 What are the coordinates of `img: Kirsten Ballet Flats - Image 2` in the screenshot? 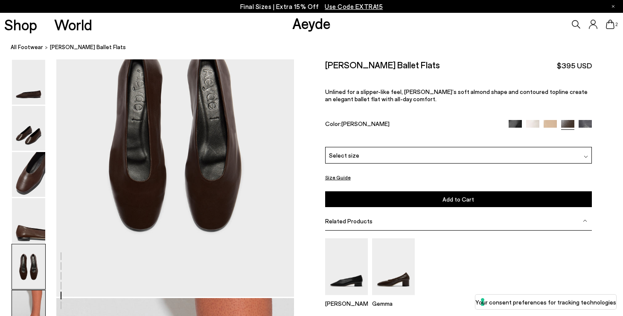 It's located at (29, 128).